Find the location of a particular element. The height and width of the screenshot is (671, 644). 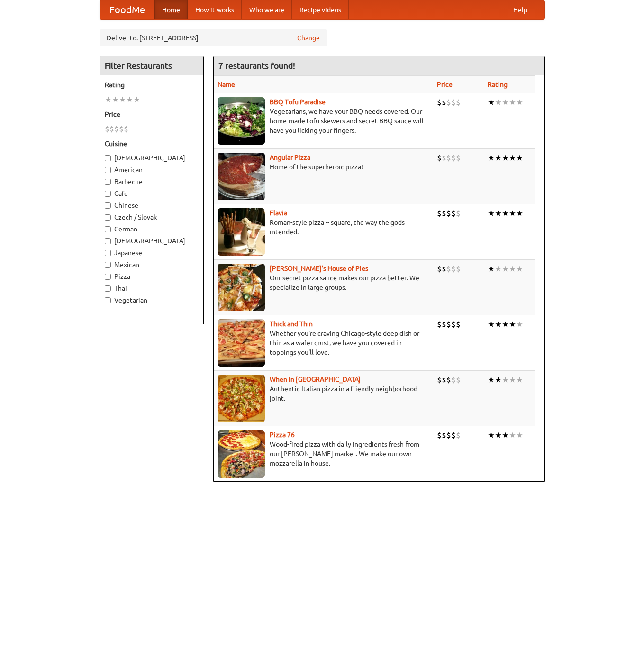

b: Pizza 76 is located at coordinates (282, 435).